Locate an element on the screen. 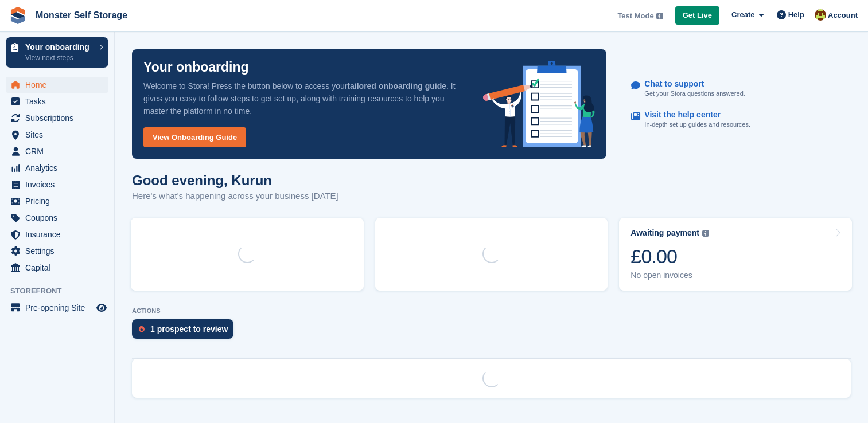 The height and width of the screenshot is (423, 868). span: Create is located at coordinates (743, 15).